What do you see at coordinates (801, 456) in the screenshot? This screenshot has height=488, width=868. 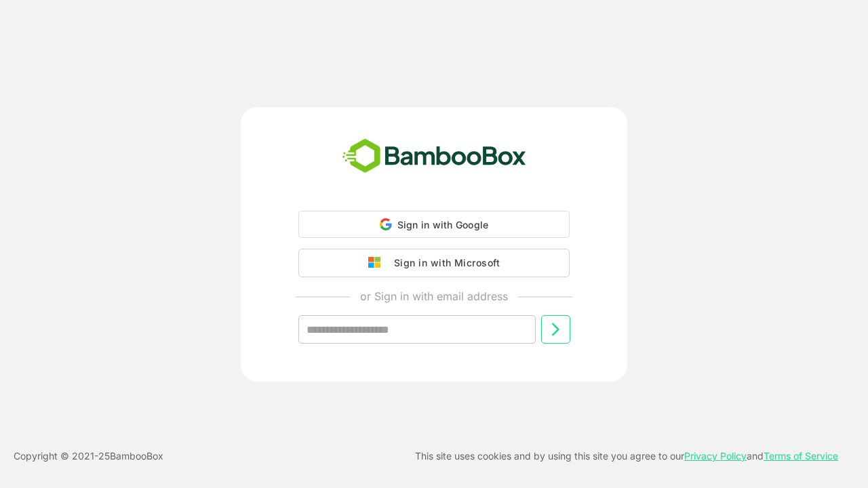 I see `a: Terms of Service` at bounding box center [801, 456].